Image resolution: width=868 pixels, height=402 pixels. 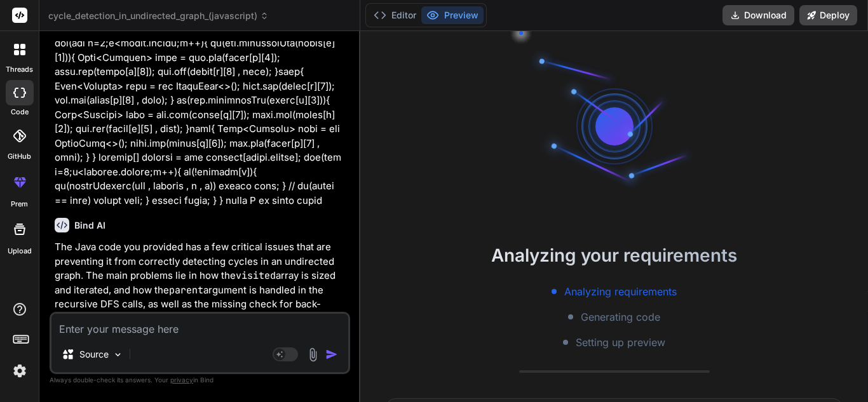 I want to click on img: icon, so click(x=331, y=354).